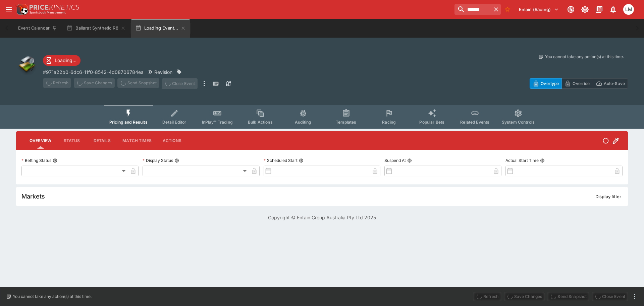 The height and width of the screenshot is (306, 644). Describe the element at coordinates (608, 196) in the screenshot. I see `button: Display filter` at that location.